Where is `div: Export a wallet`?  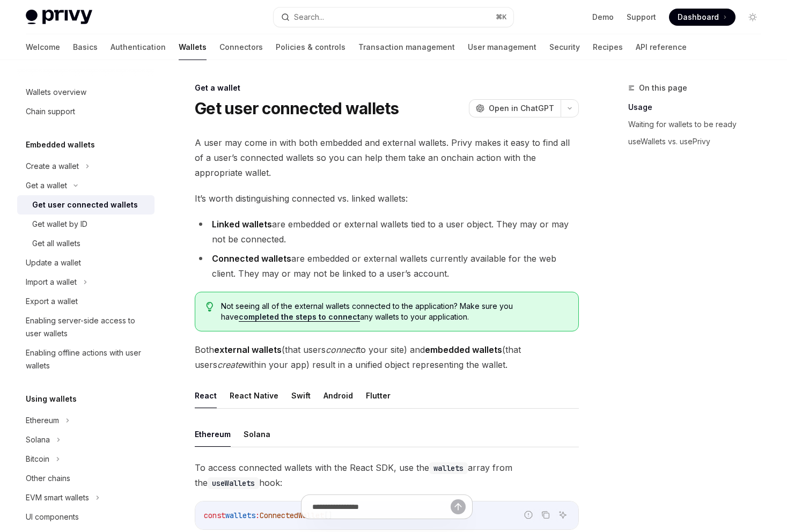
div: Export a wallet is located at coordinates (52, 302).